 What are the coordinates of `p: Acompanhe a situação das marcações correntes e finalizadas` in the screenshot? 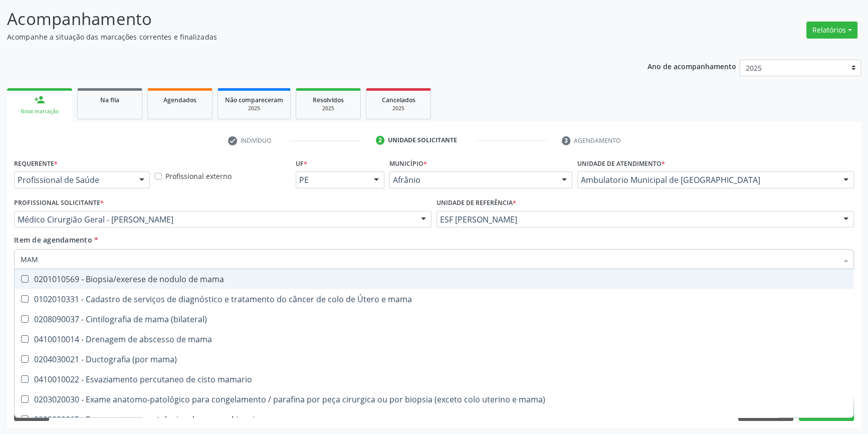 It's located at (306, 36).